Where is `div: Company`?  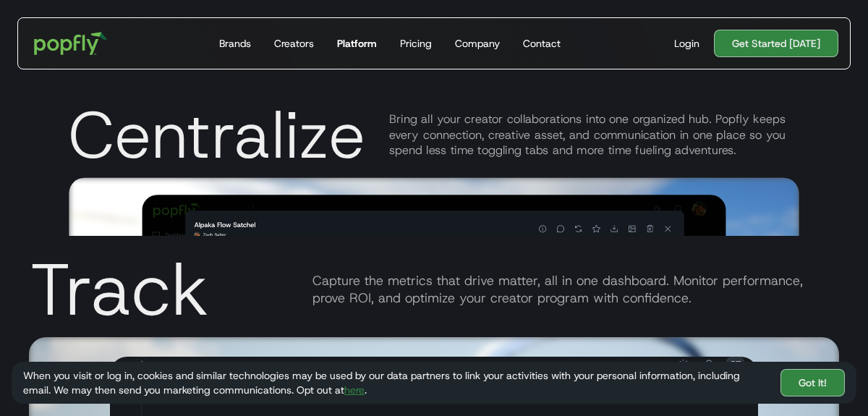 div: Company is located at coordinates (477, 44).